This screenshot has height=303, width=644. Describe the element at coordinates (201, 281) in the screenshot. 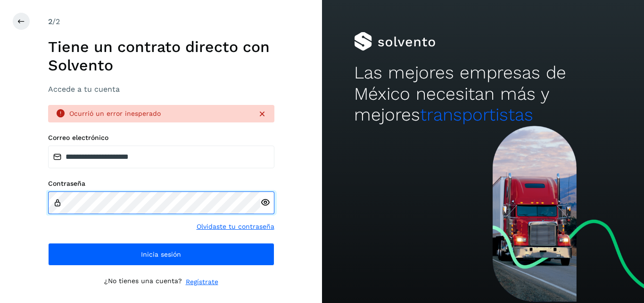

I see `a: Regístrate` at that location.